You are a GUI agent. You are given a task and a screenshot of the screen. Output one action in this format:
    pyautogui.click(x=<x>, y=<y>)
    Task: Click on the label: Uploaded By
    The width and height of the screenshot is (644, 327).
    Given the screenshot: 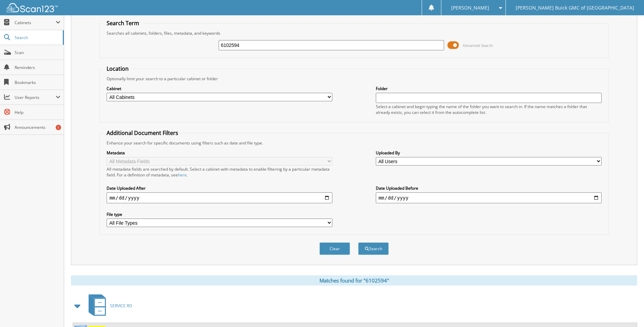 What is the action you would take?
    pyautogui.click(x=488, y=153)
    